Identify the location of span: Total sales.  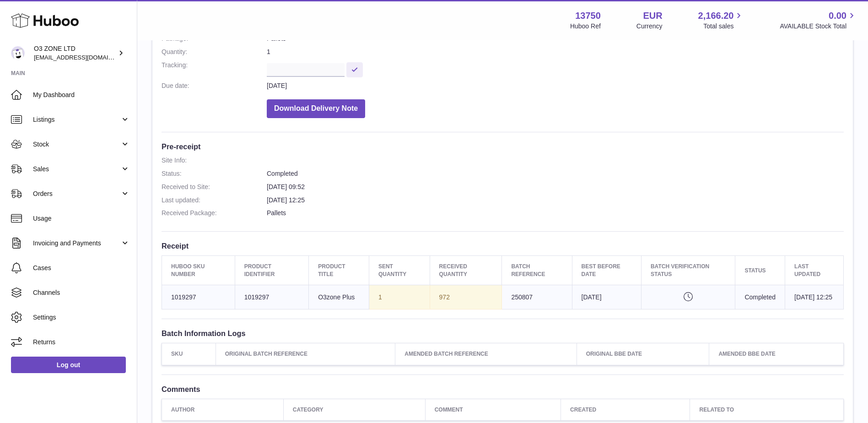
(724, 26).